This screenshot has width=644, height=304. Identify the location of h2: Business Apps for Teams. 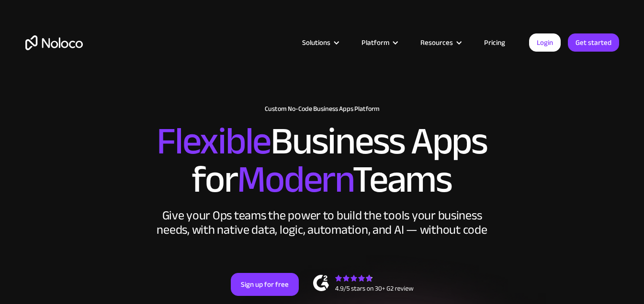
(322, 161).